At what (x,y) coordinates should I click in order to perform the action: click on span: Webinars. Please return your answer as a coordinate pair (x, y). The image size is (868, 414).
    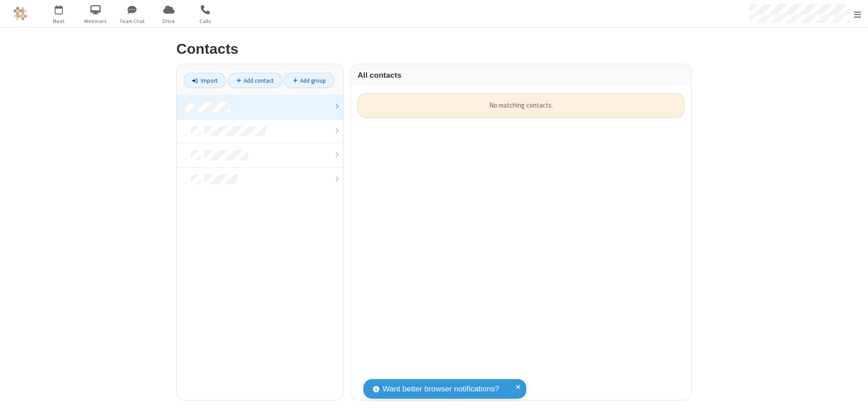
    Looking at the image, I should click on (96, 22).